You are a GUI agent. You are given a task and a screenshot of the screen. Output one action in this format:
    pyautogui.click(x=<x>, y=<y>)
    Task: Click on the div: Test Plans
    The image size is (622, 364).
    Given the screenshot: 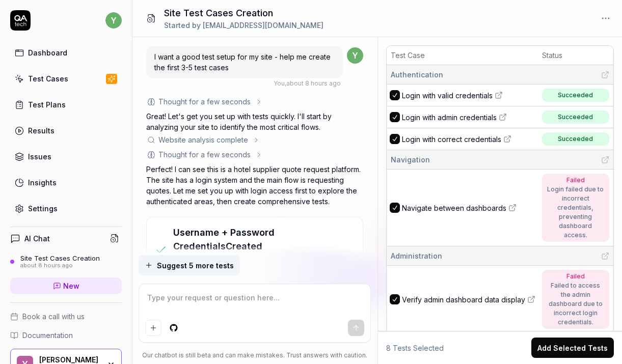 What is the action you would take?
    pyautogui.click(x=47, y=104)
    